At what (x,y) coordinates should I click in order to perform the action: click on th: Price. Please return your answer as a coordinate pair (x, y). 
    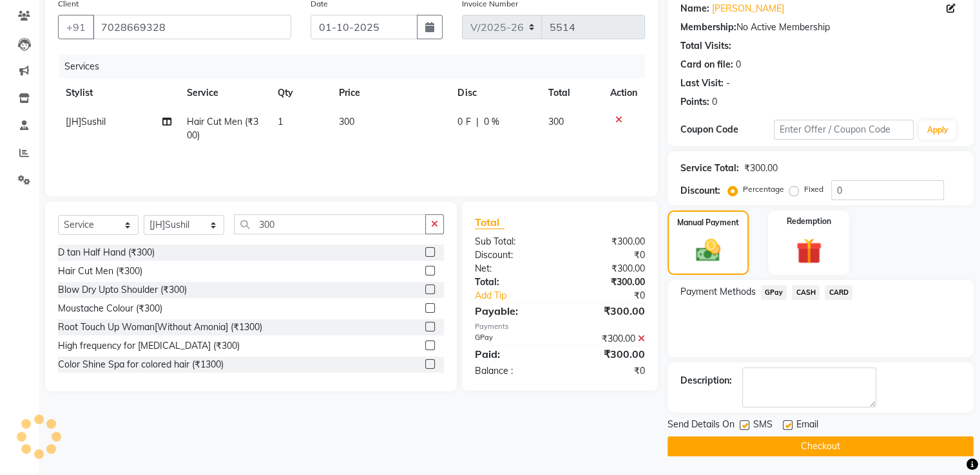
    Looking at the image, I should click on (390, 92).